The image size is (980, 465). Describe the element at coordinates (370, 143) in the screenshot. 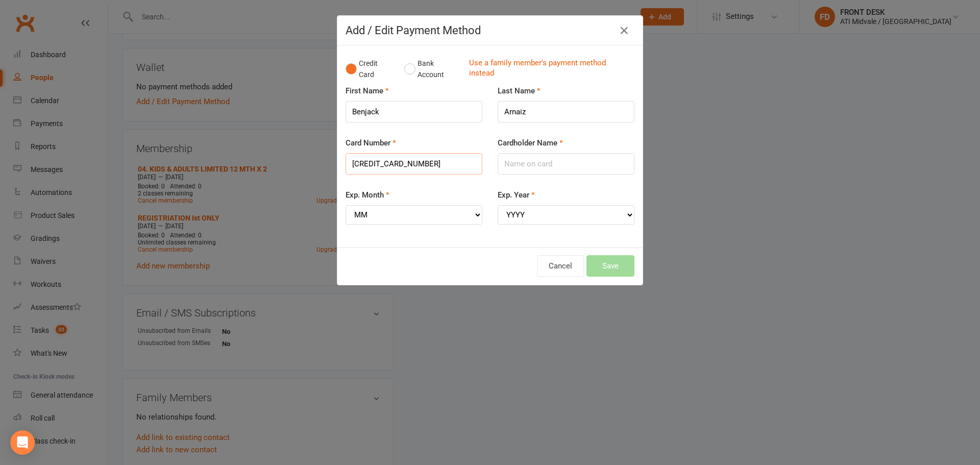

I see `label: Card Number` at that location.